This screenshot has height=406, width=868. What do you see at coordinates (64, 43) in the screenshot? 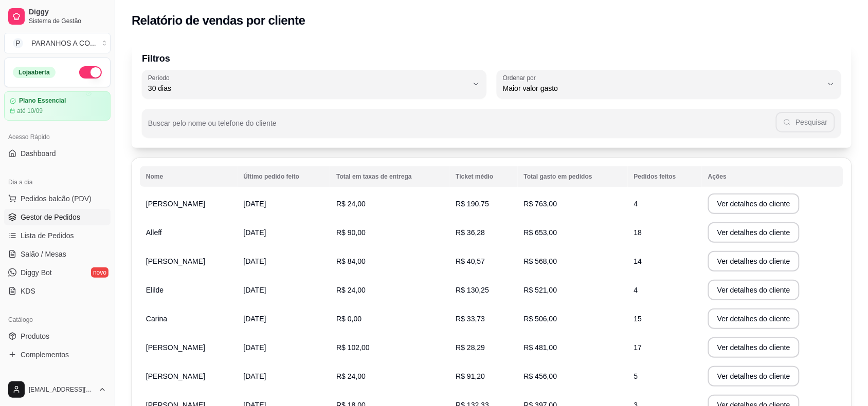
I see `div: PARANHOS A CO ...` at bounding box center [64, 43].